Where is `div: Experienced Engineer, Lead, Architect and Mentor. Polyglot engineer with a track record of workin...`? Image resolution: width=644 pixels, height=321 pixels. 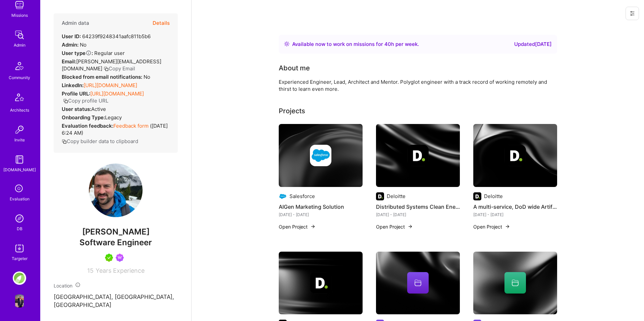
div: Experienced Engineer, Lead, Architect and Mentor. Polyglot engineer with a track record of workin... is located at coordinates (412, 86).